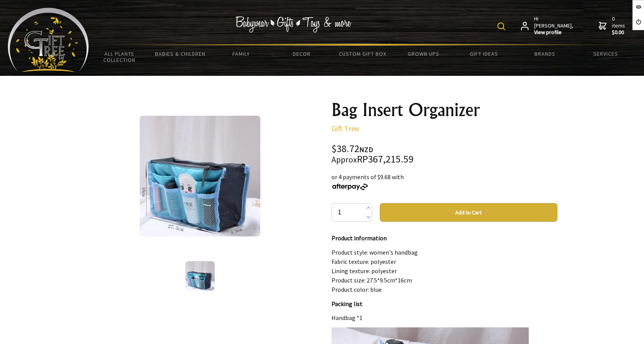 Image resolution: width=644 pixels, height=344 pixels. Describe the element at coordinates (345, 128) in the screenshot. I see `a: Gift Tree` at that location.